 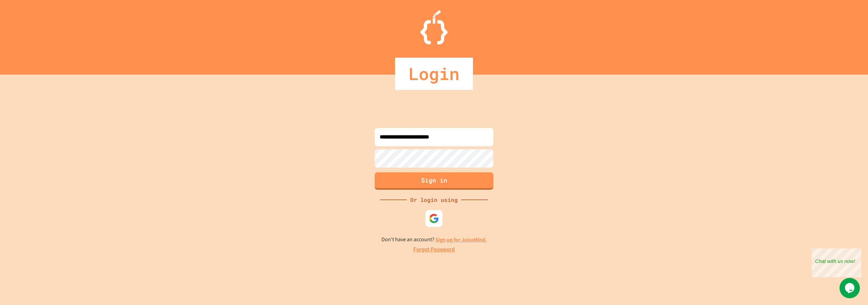 I want to click on img: google-icon.svg, so click(x=434, y=219).